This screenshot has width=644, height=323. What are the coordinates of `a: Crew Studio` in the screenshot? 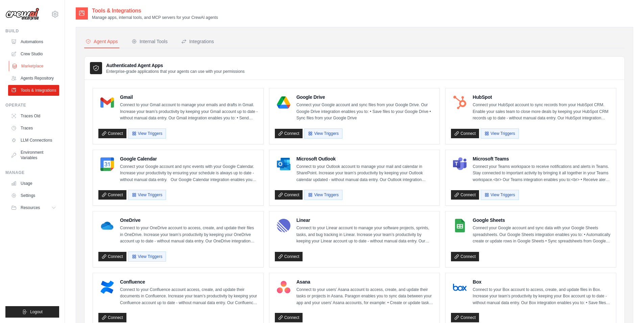 It's located at (34, 54).